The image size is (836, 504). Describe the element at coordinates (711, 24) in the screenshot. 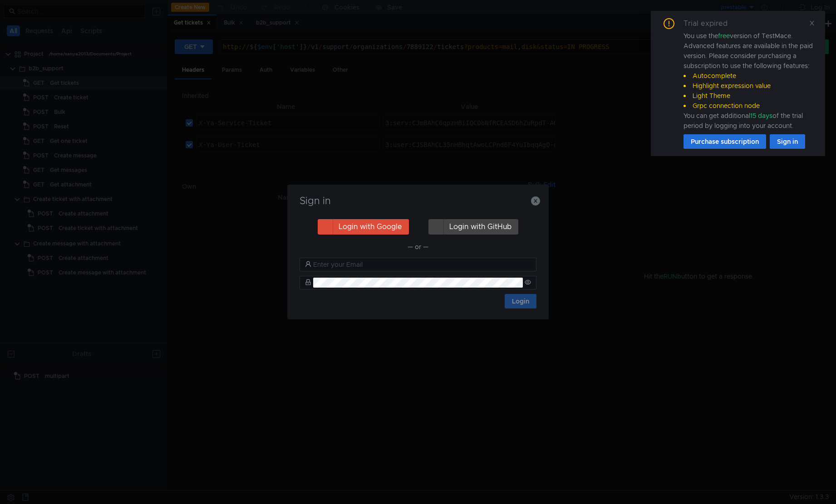

I see `div: Trial expired` at that location.